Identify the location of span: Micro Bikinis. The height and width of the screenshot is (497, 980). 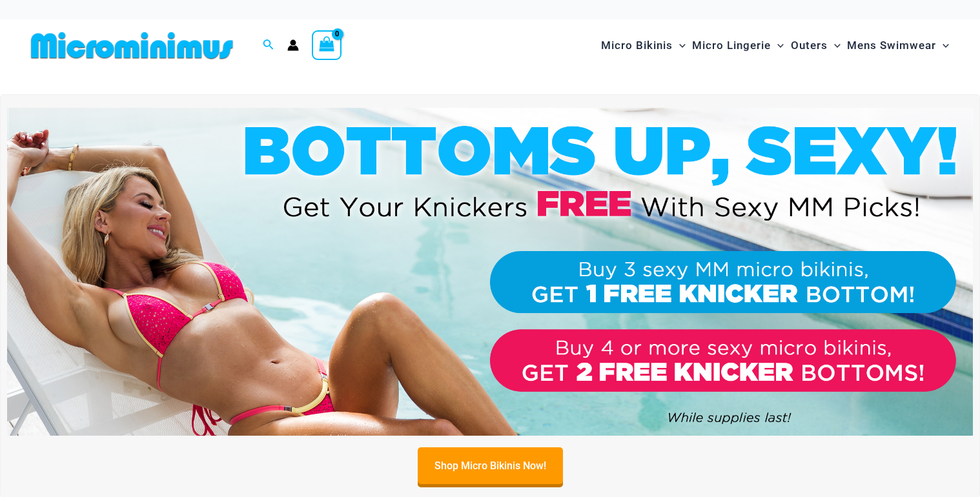
(636, 45).